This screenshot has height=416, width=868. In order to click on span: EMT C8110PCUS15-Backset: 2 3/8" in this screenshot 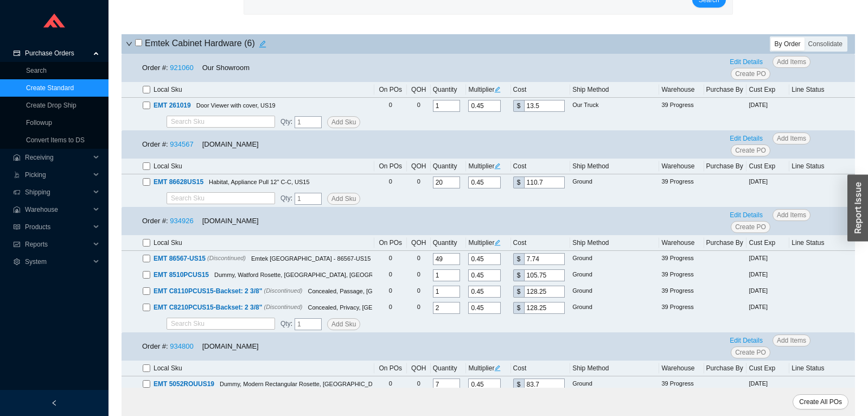, I will do `click(208, 291)`.